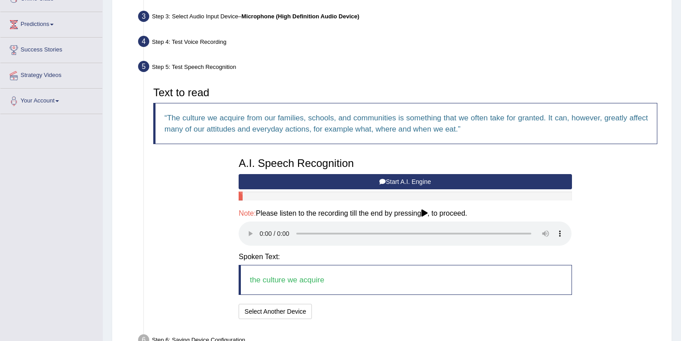 This screenshot has width=681, height=341. What do you see at coordinates (51, 74) in the screenshot?
I see `a: Strategy Videos` at bounding box center [51, 74].